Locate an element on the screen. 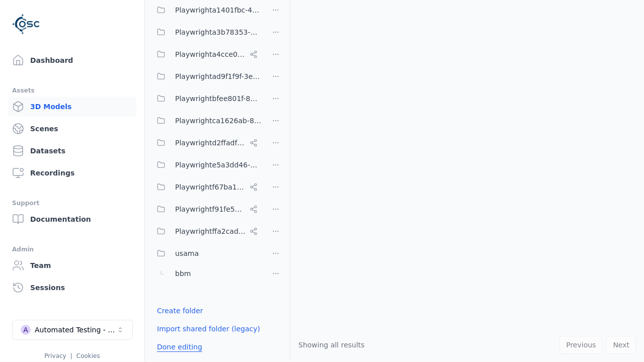 The height and width of the screenshot is (362, 644). button: Playwrighta3b78353-5999-46c5-9eab-70007203469a is located at coordinates (206, 32).